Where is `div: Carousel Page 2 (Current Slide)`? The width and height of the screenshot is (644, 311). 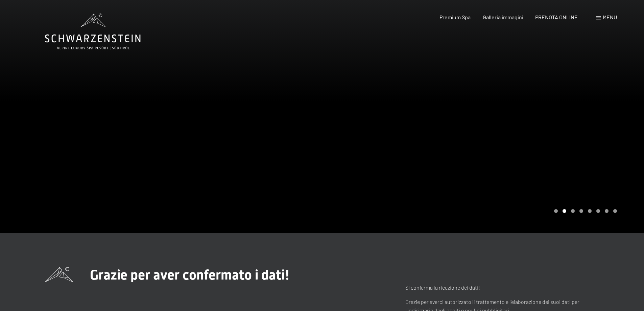 div: Carousel Page 2 (Current Slide) is located at coordinates (564, 211).